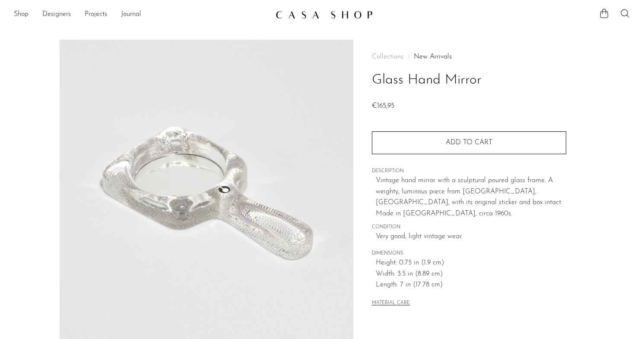 The width and height of the screenshot is (644, 339). I want to click on a: Projects, so click(96, 15).